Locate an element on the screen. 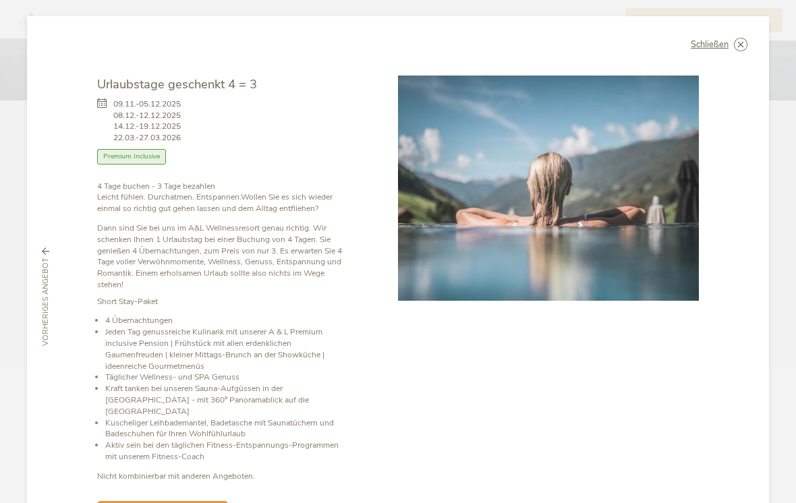 The width and height of the screenshot is (796, 503). strong: Short Stay-Paket is located at coordinates (128, 302).